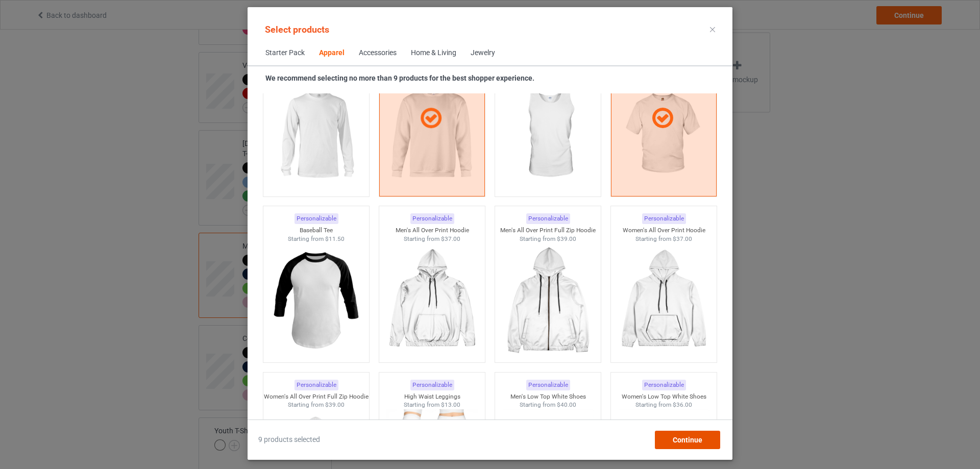 The image size is (980, 469). Describe the element at coordinates (317, 397) in the screenshot. I see `div: Women's All Over Print Full Zip Hoodie` at that location.